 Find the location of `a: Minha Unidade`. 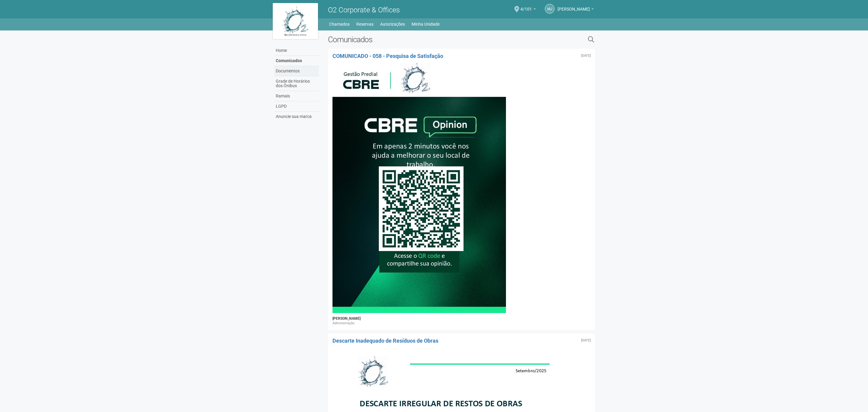

a: Minha Unidade is located at coordinates (426, 24).